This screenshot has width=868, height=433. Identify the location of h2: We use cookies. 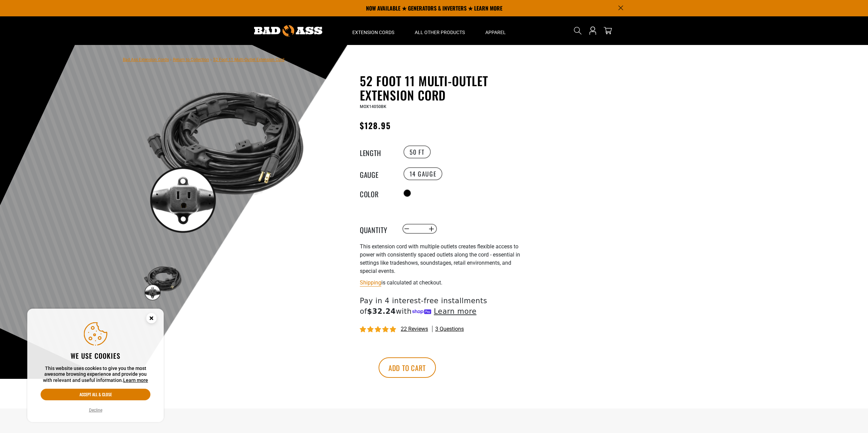
(95, 356).